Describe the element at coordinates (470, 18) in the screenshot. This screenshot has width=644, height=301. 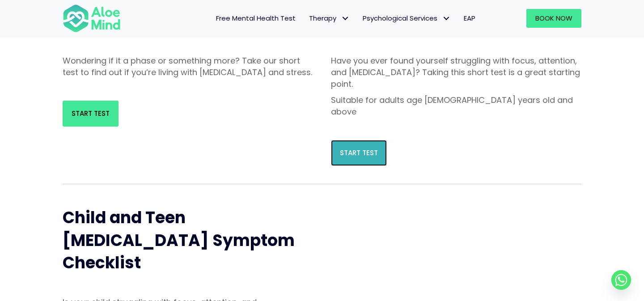
I see `span: EAP` at that location.